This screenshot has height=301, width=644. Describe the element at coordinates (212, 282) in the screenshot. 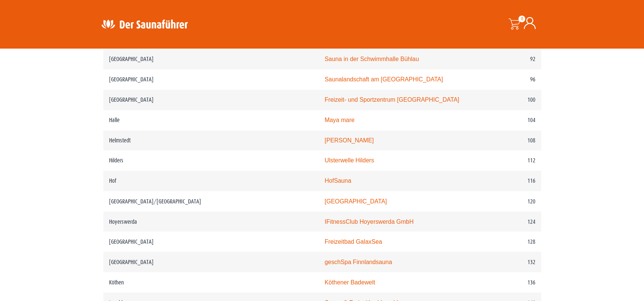

I see `td: Köthen` at that location.